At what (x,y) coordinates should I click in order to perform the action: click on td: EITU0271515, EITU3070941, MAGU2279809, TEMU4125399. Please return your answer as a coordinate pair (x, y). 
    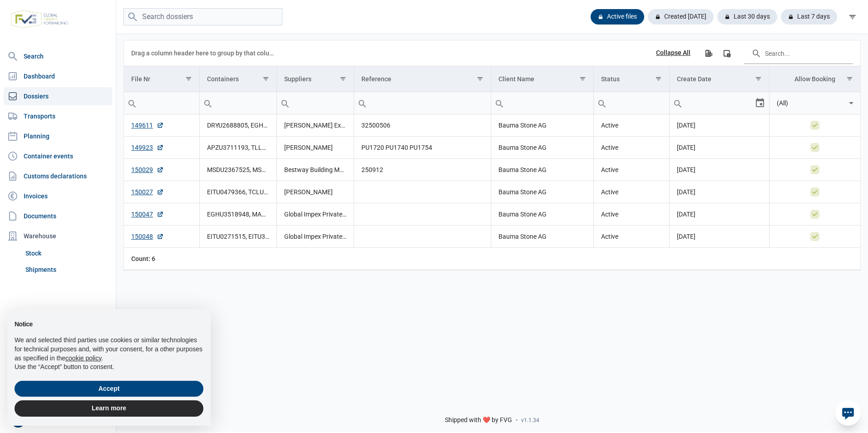
    Looking at the image, I should click on (238, 237).